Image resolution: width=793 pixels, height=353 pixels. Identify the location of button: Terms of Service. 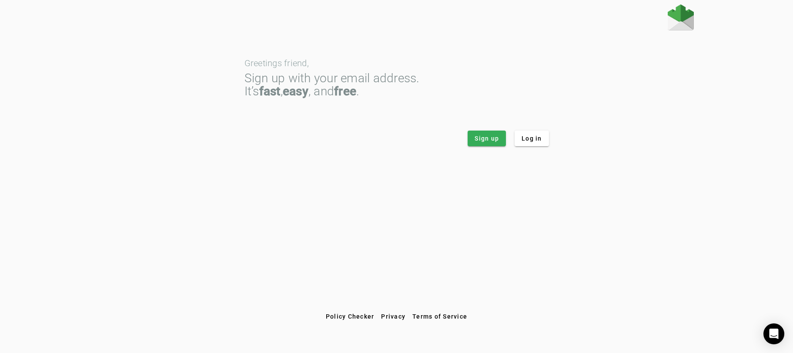
(440, 316).